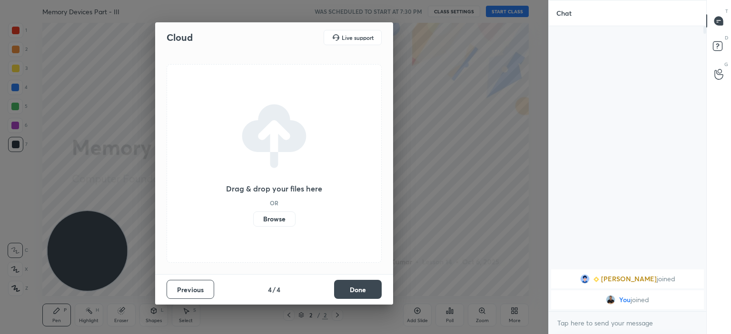  Describe the element at coordinates (274, 203) in the screenshot. I see `h5: OR` at that location.